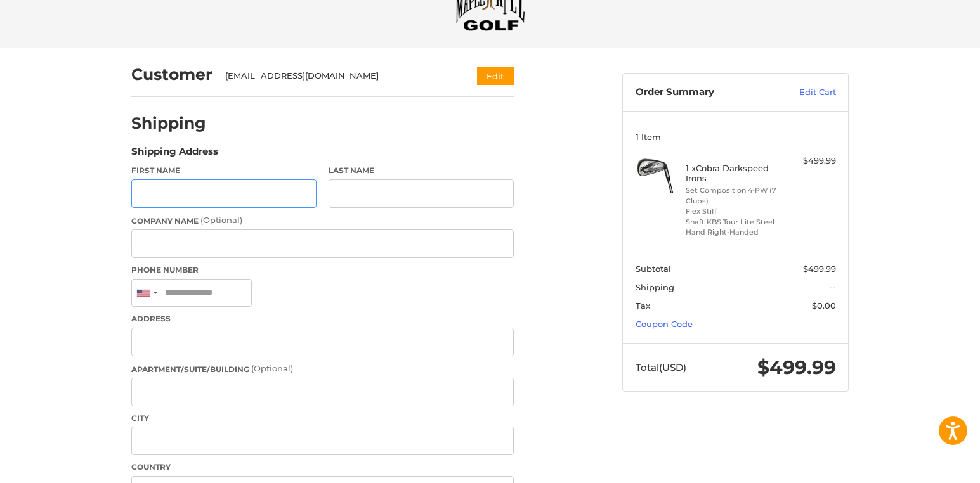 This screenshot has width=980, height=483. I want to click on legend: Shipping Address, so click(175, 155).